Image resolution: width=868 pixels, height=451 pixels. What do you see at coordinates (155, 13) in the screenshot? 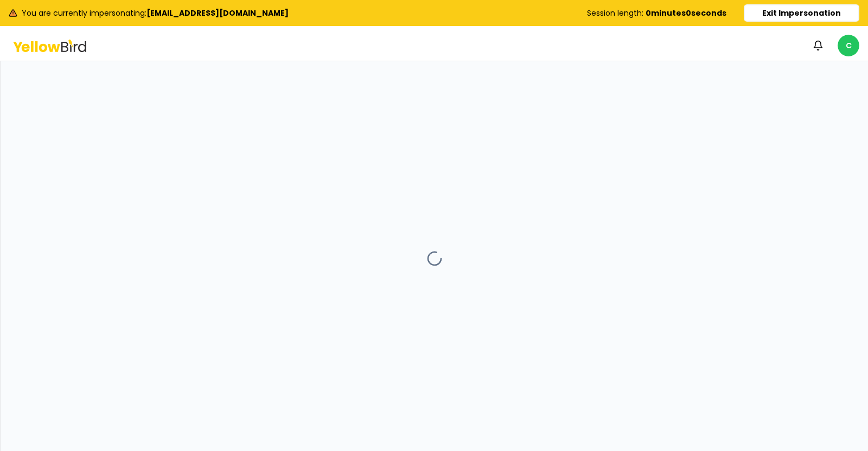
I see `span: You are currently impersonating:` at bounding box center [155, 13].